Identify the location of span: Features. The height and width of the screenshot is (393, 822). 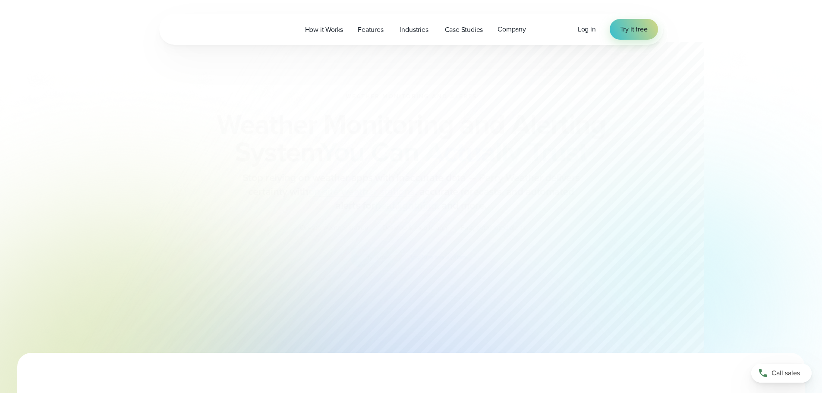
(370, 30).